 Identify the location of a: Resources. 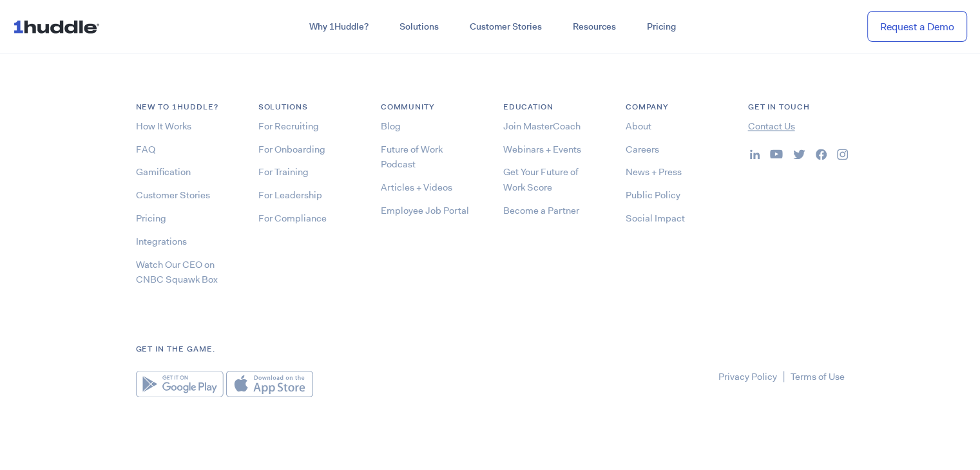
(594, 27).